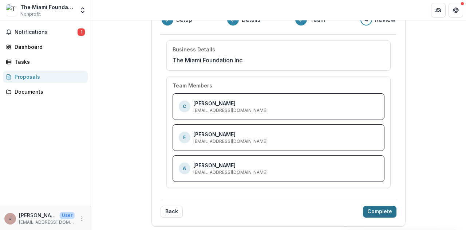 The width and height of the screenshot is (466, 230). What do you see at coordinates (12, 10) in the screenshot?
I see `img: The Miami Foundation Inc` at bounding box center [12, 10].